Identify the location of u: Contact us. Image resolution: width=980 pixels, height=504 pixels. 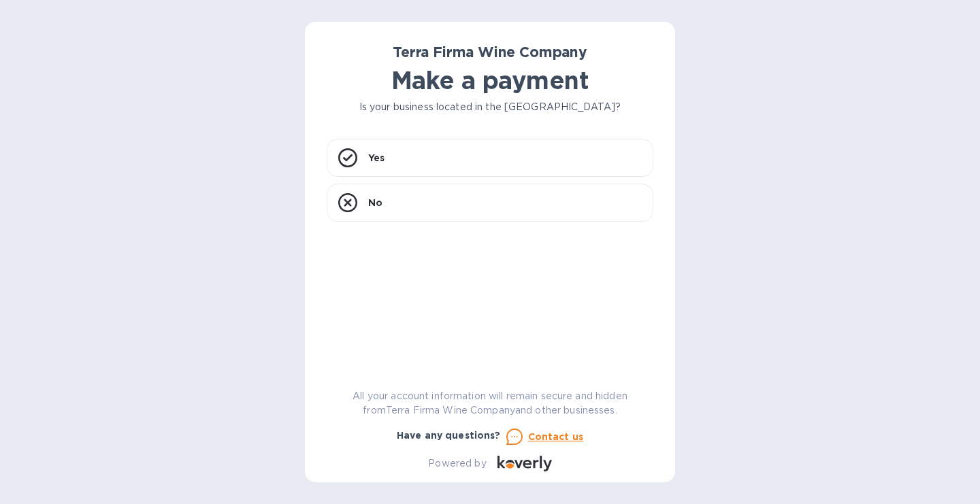
(556, 437).